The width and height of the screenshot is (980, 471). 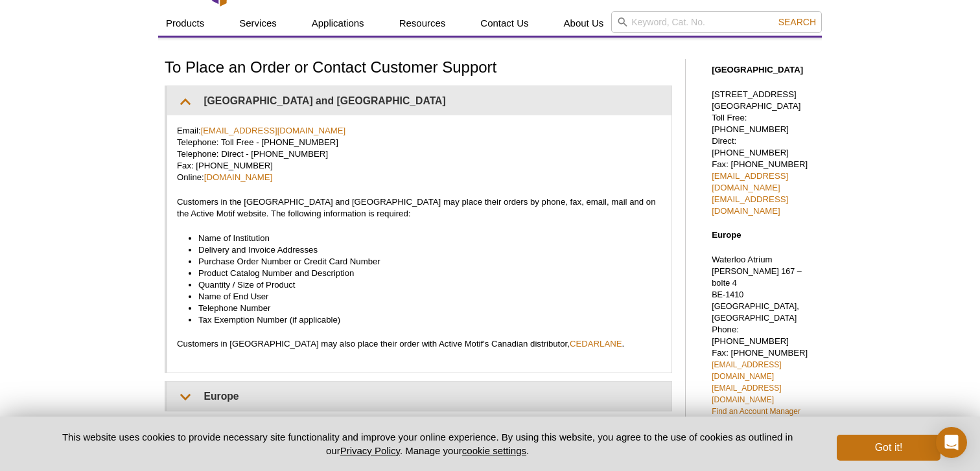 I want to click on li: Tax Exemption Number (if applicable), so click(x=423, y=320).